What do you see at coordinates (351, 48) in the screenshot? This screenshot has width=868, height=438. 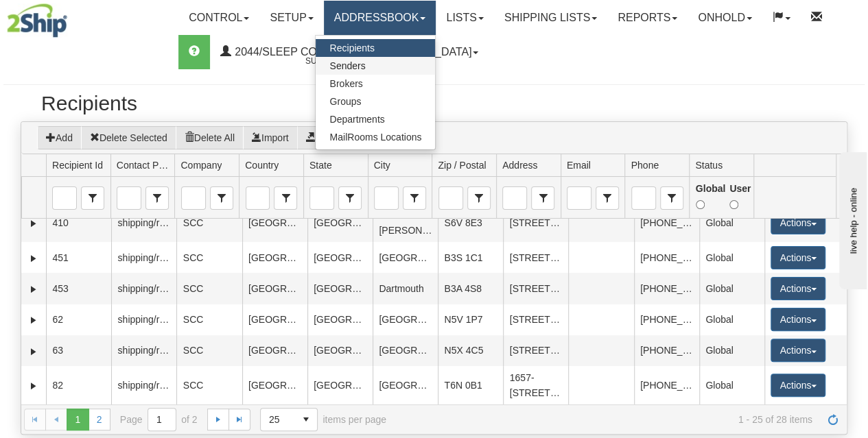 I see `span: Recipients` at bounding box center [351, 48].